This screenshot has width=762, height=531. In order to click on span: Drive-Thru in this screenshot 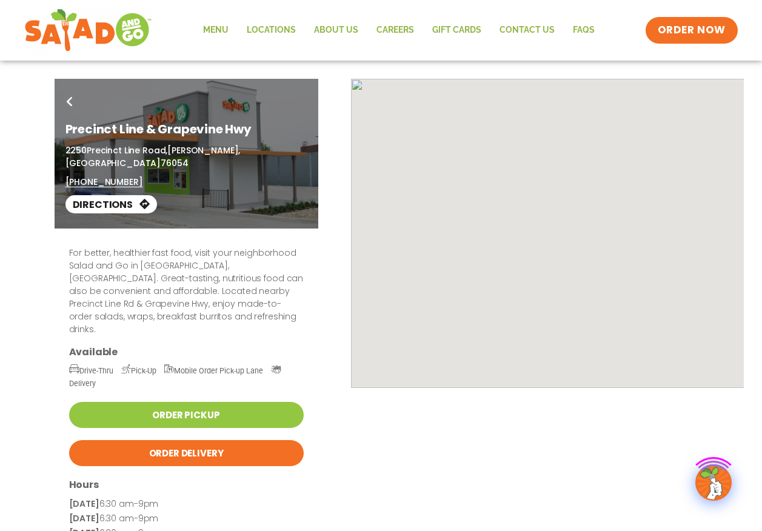, I will do `click(91, 370)`.